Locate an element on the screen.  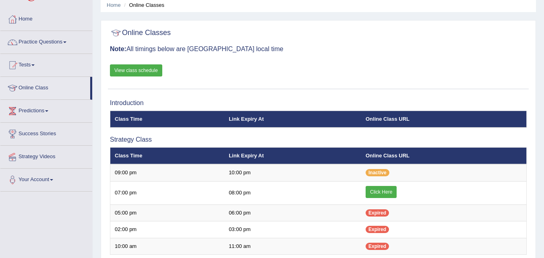
a: Click Here is located at coordinates (381, 192).